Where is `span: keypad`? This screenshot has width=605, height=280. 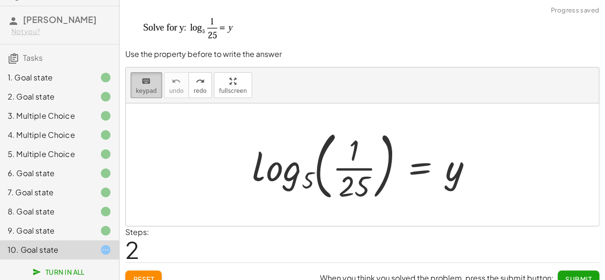 span: keypad is located at coordinates (146, 91).